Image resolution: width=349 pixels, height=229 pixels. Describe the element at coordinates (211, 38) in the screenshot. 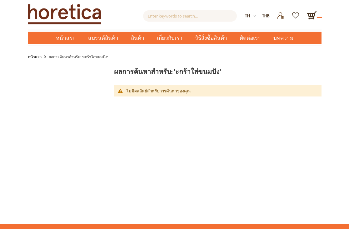

I see `a: วิธีสั่งซื้อสินค้า` at that location.